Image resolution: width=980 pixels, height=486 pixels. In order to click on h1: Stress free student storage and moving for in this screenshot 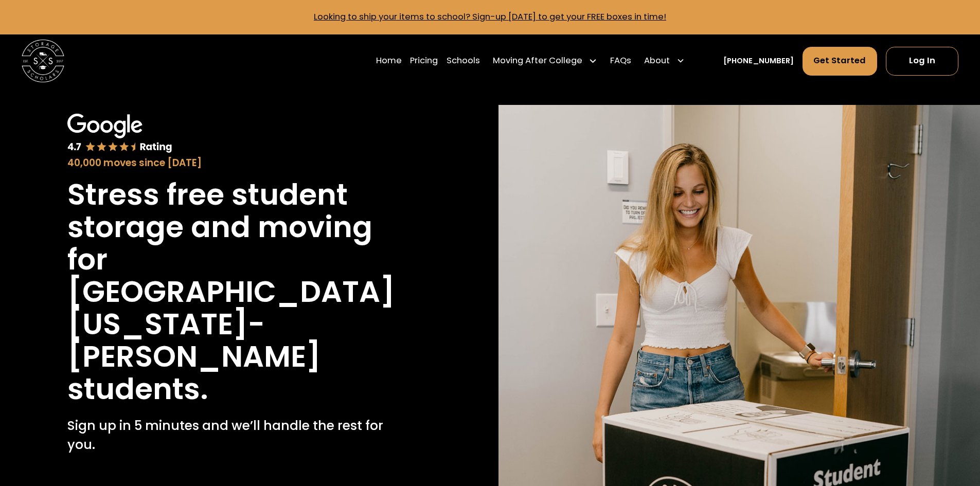, I will do `click(241, 227)`.